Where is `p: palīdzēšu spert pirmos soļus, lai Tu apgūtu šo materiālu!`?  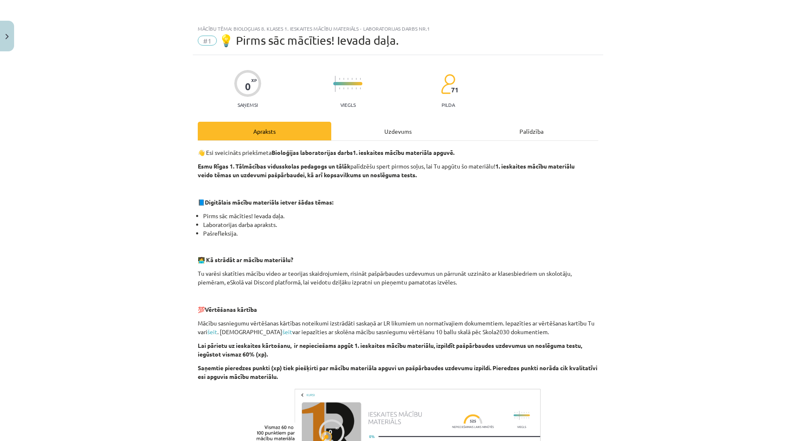 p: palīdzēšu spert pirmos soļus, lai Tu apgūtu šo materiālu! is located at coordinates (398, 171).